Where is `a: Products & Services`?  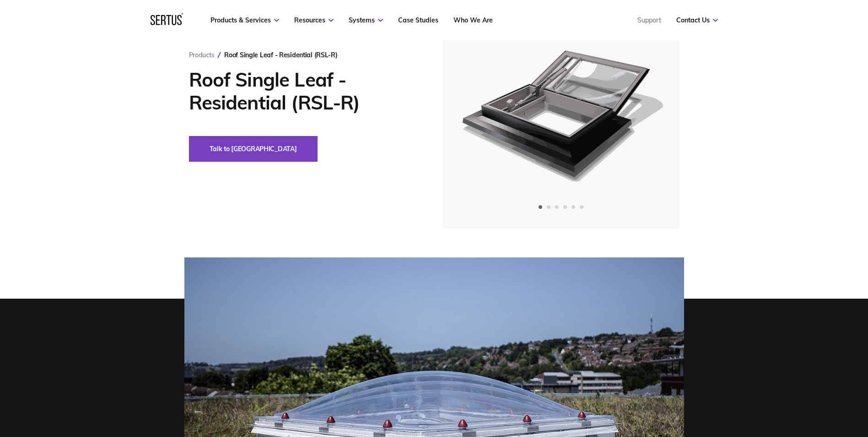
a: Products & Services is located at coordinates (245, 20).